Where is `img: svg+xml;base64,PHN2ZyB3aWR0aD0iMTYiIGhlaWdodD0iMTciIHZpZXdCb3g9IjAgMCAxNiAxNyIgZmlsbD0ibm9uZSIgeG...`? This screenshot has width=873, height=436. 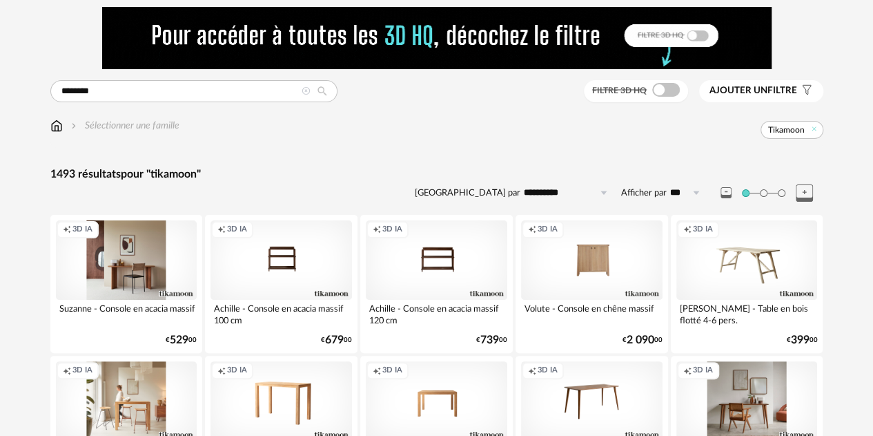 img: svg+xml;base64,PHN2ZyB3aWR0aD0iMTYiIGhlaWdodD0iMTciIHZpZXdCb3g9IjAgMCAxNiAxNyIgZmlsbD0ibm9uZSIgeG... is located at coordinates (57, 126).